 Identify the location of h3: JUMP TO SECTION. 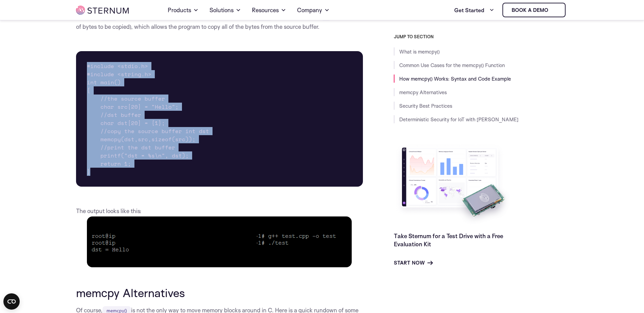
(481, 37).